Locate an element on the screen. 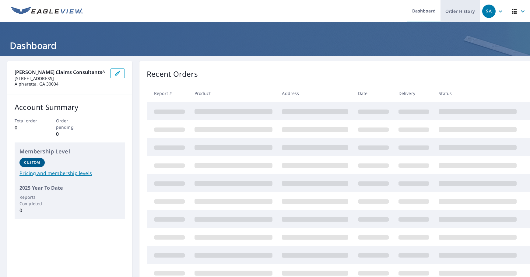 The width and height of the screenshot is (530, 277). th: Delivery is located at coordinates (414, 93).